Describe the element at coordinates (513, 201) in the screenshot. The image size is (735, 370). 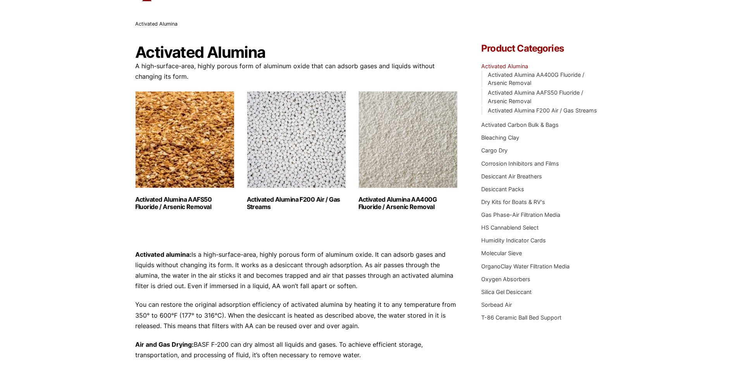
I see `a: Dry Kits for Boats & RV's` at that location.